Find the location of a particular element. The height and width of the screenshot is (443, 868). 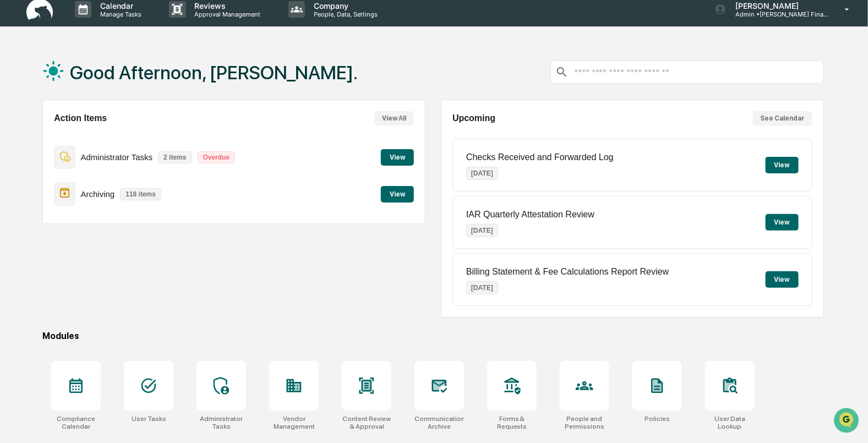

a: 🔎Data Lookup is located at coordinates (40, 165).